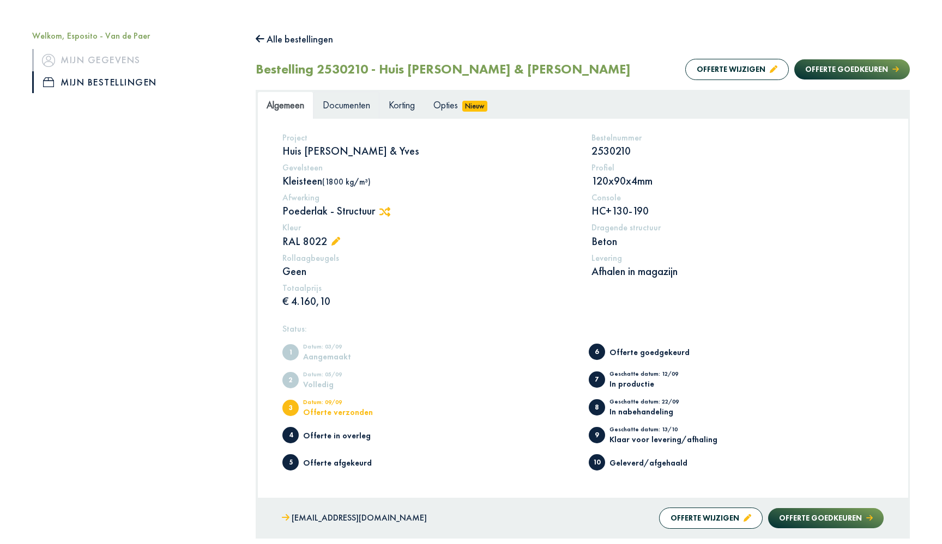 Image resolution: width=942 pixels, height=544 pixels. What do you see at coordinates (737, 167) in the screenshot?
I see `h5: Profiel` at bounding box center [737, 167].